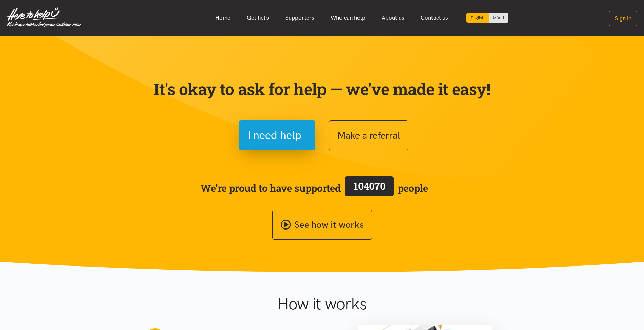 The image size is (644, 330). What do you see at coordinates (277, 135) in the screenshot?
I see `button: I need help` at bounding box center [277, 135].